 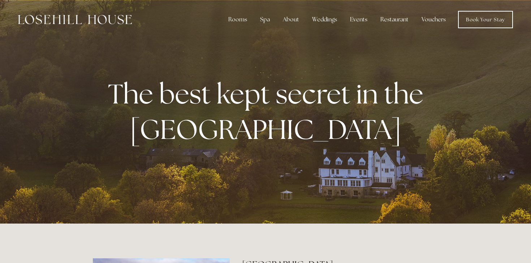 I want to click on div: About, so click(x=291, y=19).